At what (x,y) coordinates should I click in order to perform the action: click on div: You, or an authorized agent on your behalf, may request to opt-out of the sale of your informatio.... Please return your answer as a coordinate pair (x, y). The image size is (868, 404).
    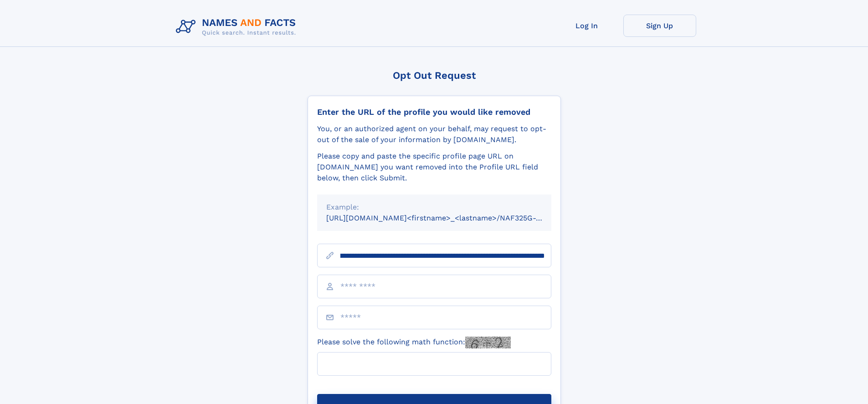
    Looking at the image, I should click on (434, 135).